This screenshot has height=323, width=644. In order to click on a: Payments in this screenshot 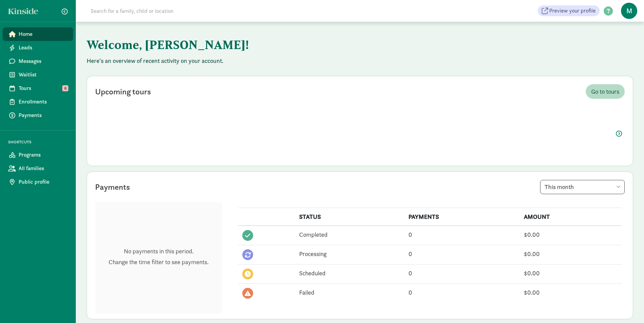, I will do `click(38, 115)`.